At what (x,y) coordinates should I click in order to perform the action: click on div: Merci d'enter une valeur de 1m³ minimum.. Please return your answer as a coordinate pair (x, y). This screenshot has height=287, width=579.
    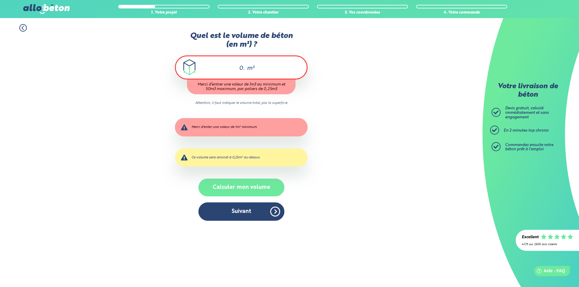
    Looking at the image, I should click on (241, 127).